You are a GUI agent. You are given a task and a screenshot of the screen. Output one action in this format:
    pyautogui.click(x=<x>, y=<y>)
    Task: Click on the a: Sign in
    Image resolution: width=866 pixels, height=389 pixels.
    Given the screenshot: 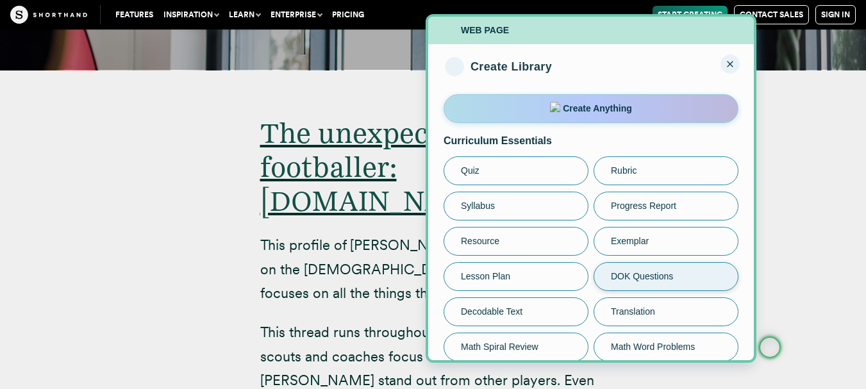 What is the action you would take?
    pyautogui.click(x=836, y=15)
    